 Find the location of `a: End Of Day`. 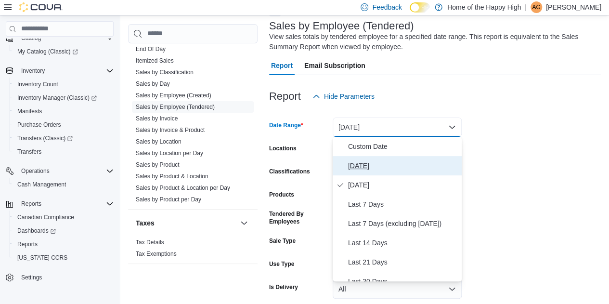

a: End Of Day is located at coordinates (151, 49).